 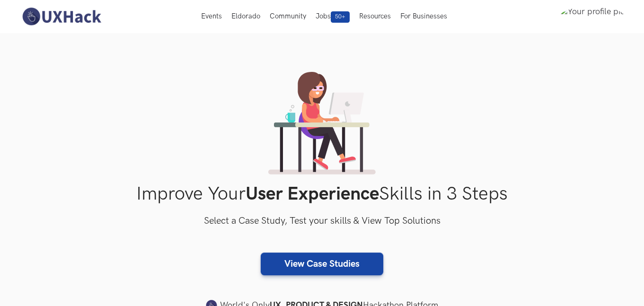 What do you see at coordinates (340, 17) in the screenshot?
I see `span: 50+` at bounding box center [340, 17].